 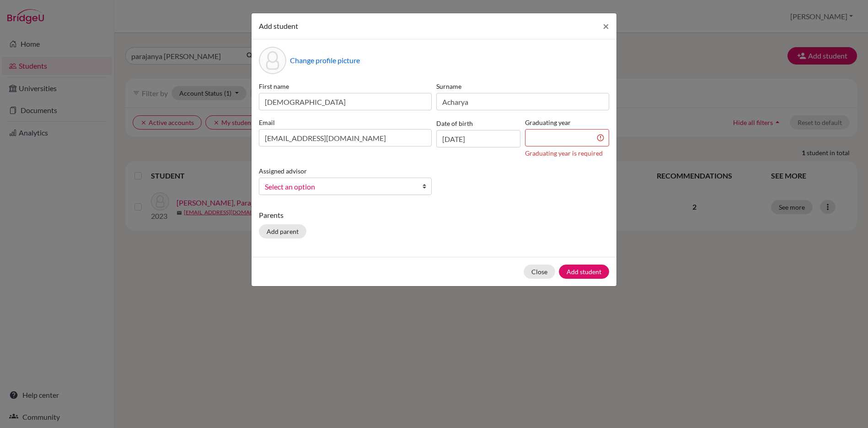 I want to click on input: dd/mm/yyyy, so click(x=478, y=139).